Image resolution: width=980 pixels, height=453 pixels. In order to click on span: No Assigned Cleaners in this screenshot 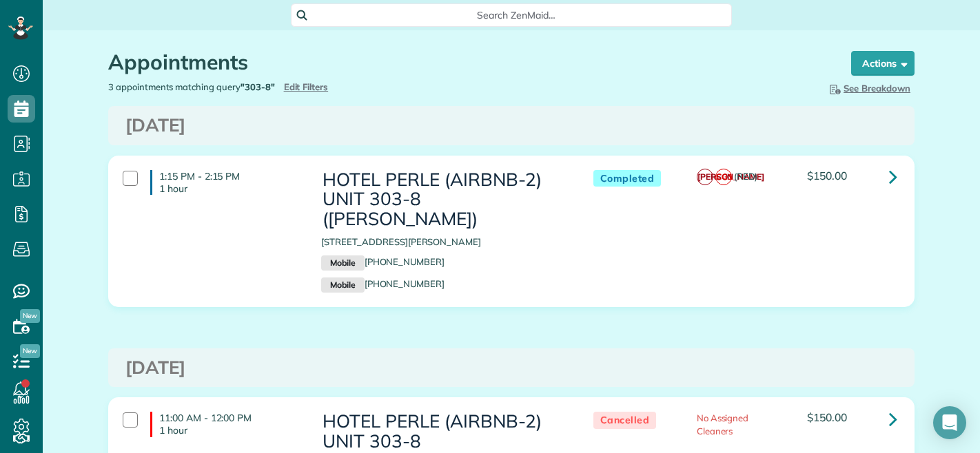, I will do `click(723, 424)`.